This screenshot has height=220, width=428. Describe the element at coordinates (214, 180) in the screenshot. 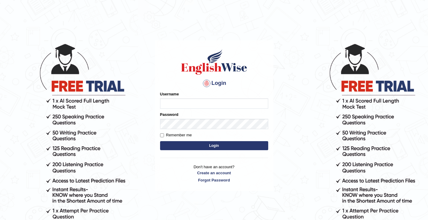

I see `a: Forgot Password` at that location.